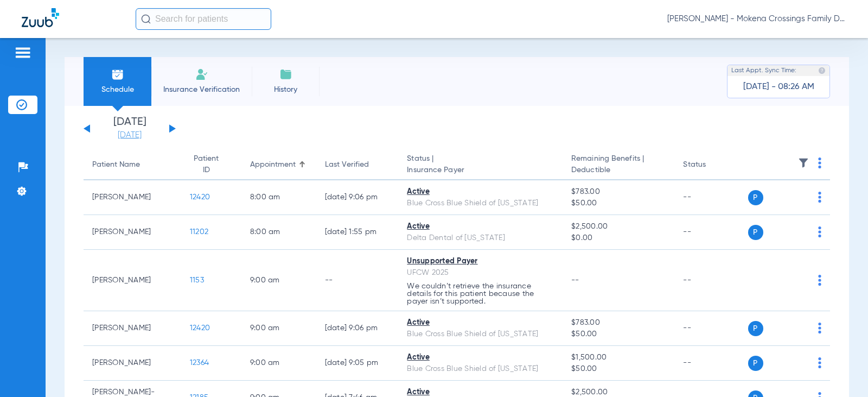  I want to click on span: $1,500.00, so click(619, 358).